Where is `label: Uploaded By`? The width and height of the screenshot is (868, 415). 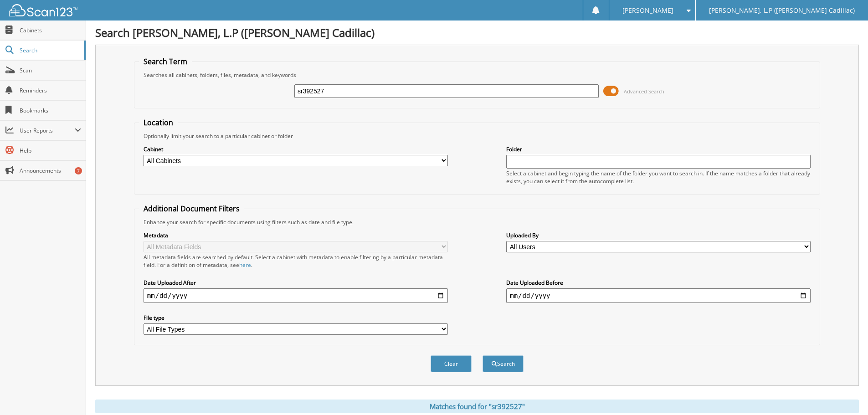 label: Uploaded By is located at coordinates (658, 235).